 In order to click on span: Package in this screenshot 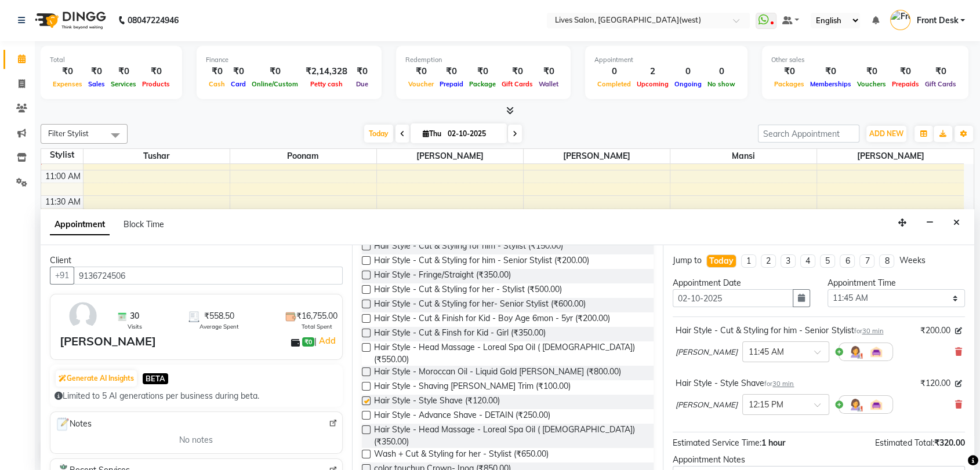, I will do `click(482, 84)`.